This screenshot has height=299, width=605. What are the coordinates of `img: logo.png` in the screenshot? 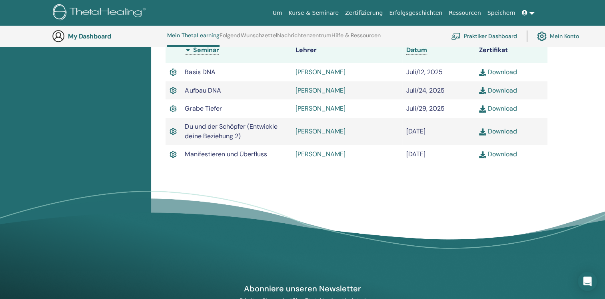 It's located at (100, 13).